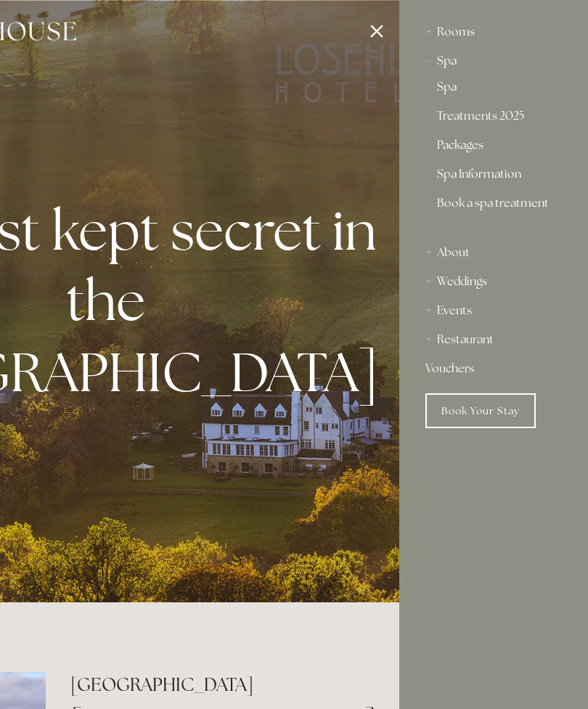 This screenshot has height=709, width=588. What do you see at coordinates (494, 32) in the screenshot?
I see `div: Rooms` at bounding box center [494, 32].